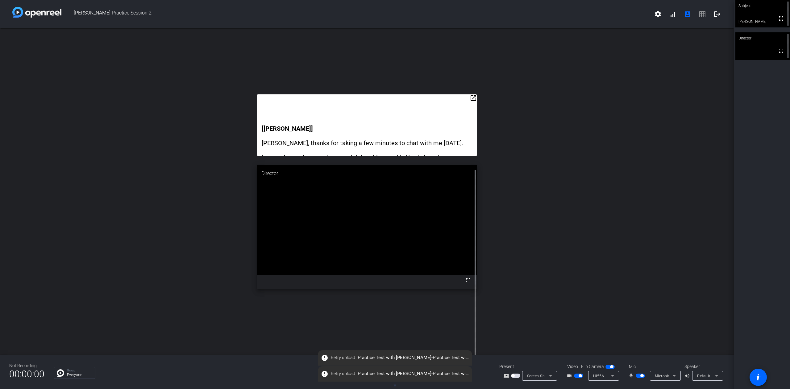  What do you see at coordinates (658, 14) in the screenshot?
I see `mat-icon: settings` at bounding box center [658, 14].